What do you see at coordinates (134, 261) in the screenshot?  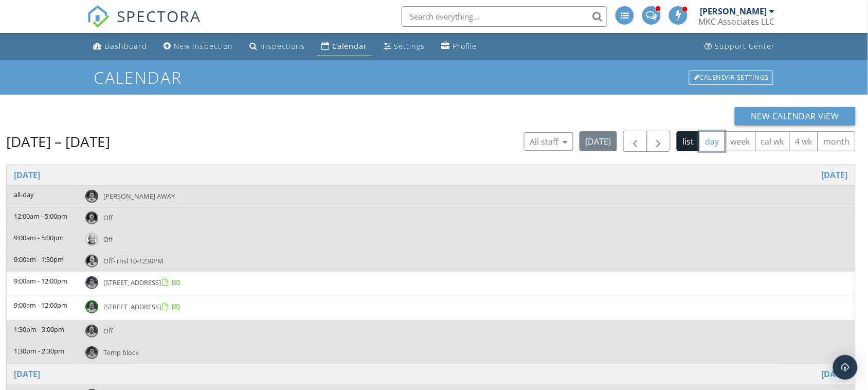 I see `span: Off- rhsl 10-1230PM` at bounding box center [134, 261].